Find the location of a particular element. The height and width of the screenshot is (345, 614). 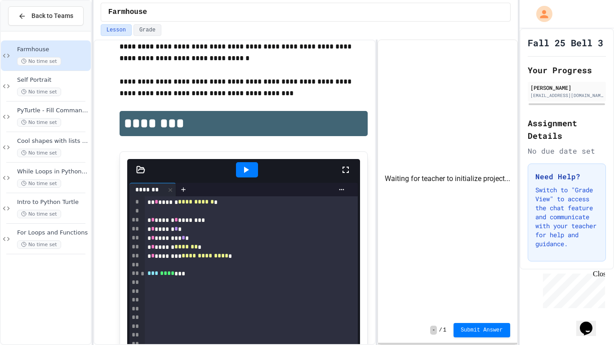

span: Cool shapes with lists and fun features is located at coordinates (53, 141).